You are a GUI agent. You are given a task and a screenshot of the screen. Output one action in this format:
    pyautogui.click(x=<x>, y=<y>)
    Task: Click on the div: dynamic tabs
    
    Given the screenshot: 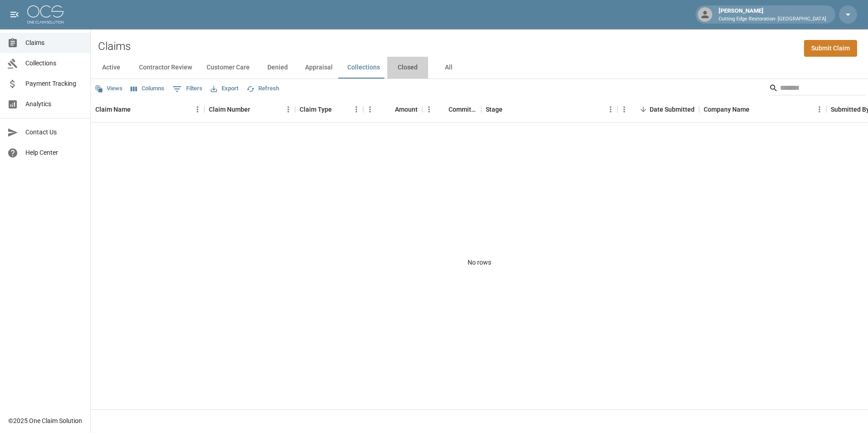 What is the action you would take?
    pyautogui.click(x=479, y=68)
    